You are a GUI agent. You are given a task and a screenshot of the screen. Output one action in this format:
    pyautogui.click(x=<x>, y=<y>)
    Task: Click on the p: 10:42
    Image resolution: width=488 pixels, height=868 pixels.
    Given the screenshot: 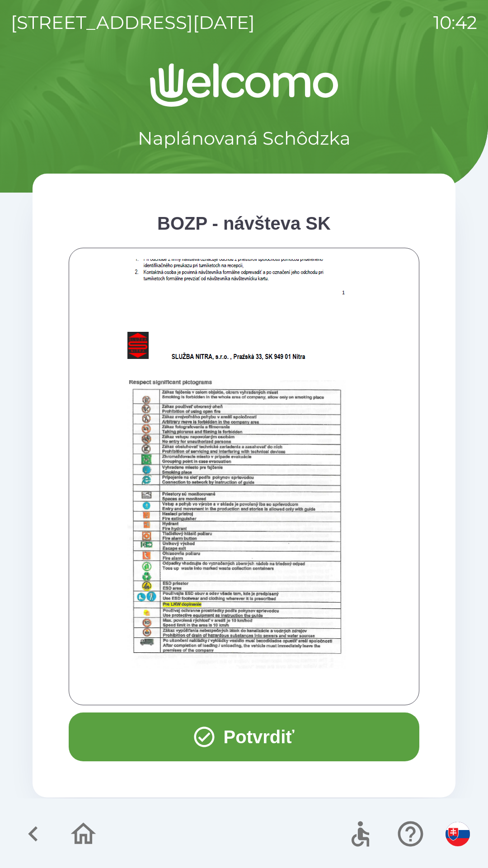 What is the action you would take?
    pyautogui.click(x=455, y=23)
    